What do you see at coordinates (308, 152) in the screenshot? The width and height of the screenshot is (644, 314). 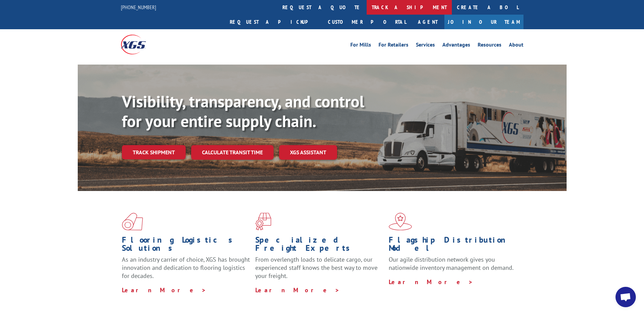 I see `a: XGS ASSISTANT` at bounding box center [308, 152].